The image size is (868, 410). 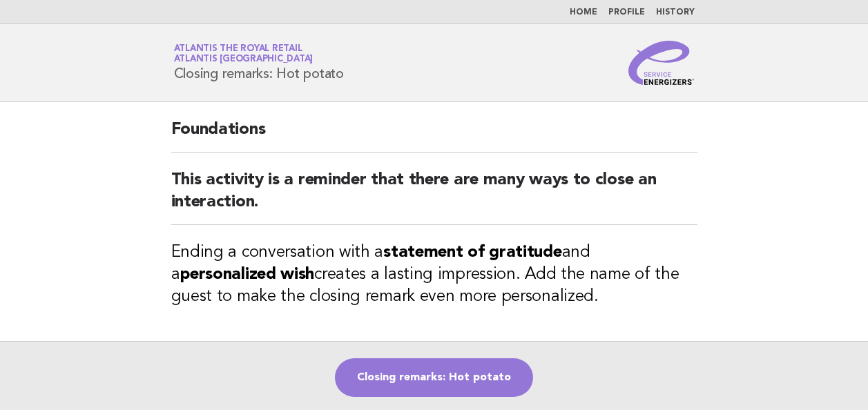 I want to click on a: History, so click(x=675, y=12).